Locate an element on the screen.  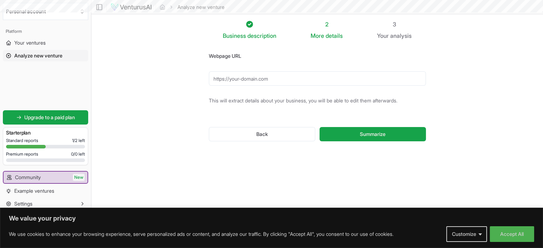
span: Community is located at coordinates (28, 178).